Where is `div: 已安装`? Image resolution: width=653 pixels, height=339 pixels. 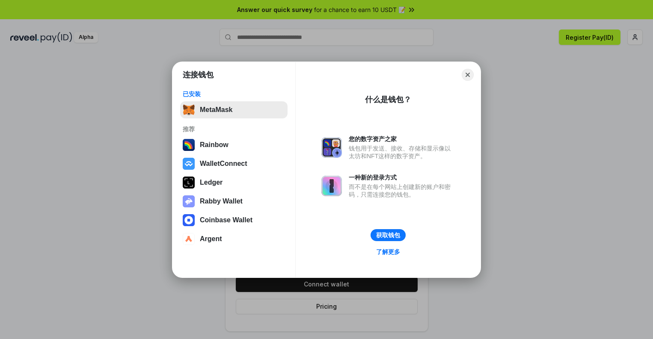 div: 已安装 is located at coordinates (233, 94).